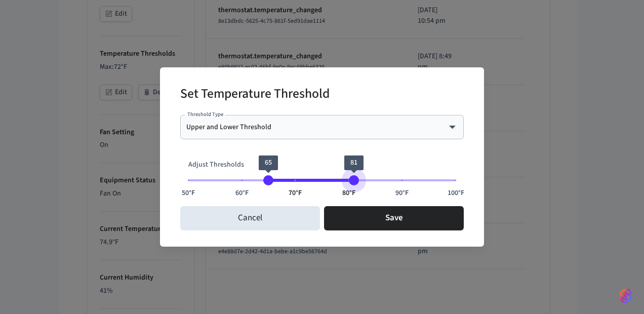 This screenshot has height=314, width=644. Describe the element at coordinates (255, 94) in the screenshot. I see `h2: Set Temperature Threshold` at that location.